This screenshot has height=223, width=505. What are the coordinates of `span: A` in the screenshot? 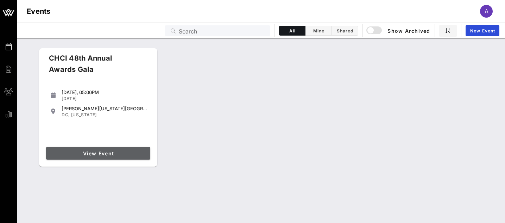 It's located at (486, 11).